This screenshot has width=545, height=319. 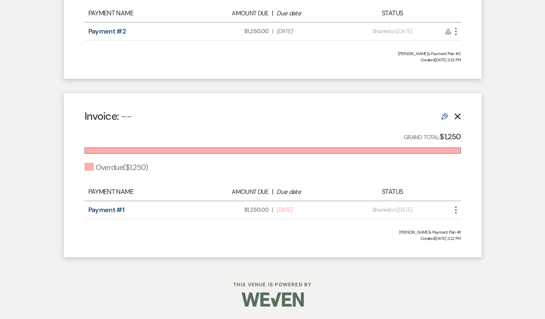 I want to click on img: Weven Logo, so click(x=273, y=300).